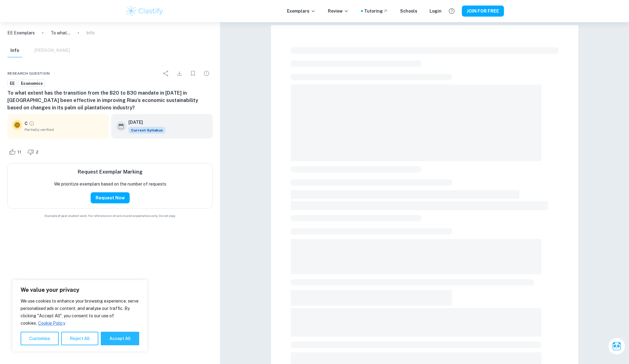  Describe the element at coordinates (110, 172) in the screenshot. I see `h6: Request Exemplar Marking` at that location.